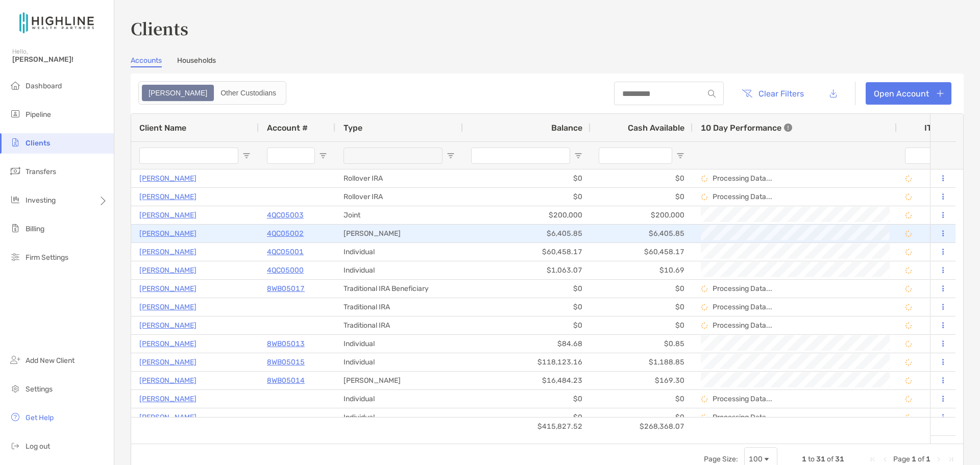 This screenshot has height=465, width=980. What do you see at coordinates (527, 252) in the screenshot?
I see `div: $60,458.17` at bounding box center [527, 252].